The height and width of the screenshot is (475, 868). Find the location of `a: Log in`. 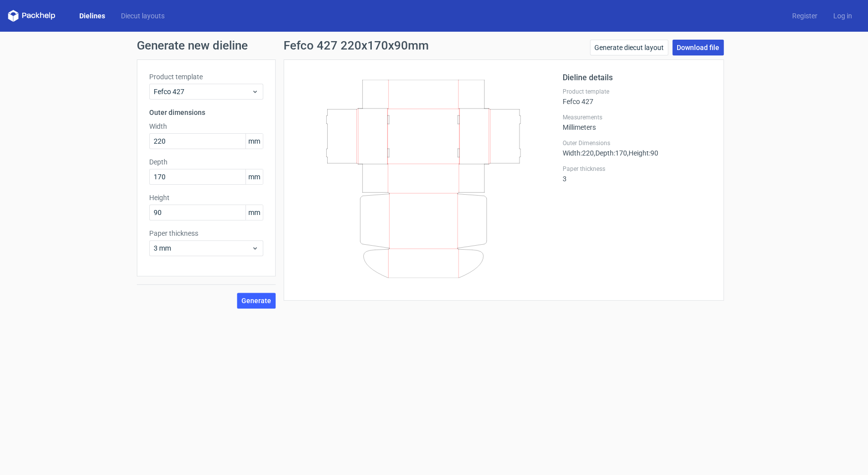

a: Log in is located at coordinates (843, 16).